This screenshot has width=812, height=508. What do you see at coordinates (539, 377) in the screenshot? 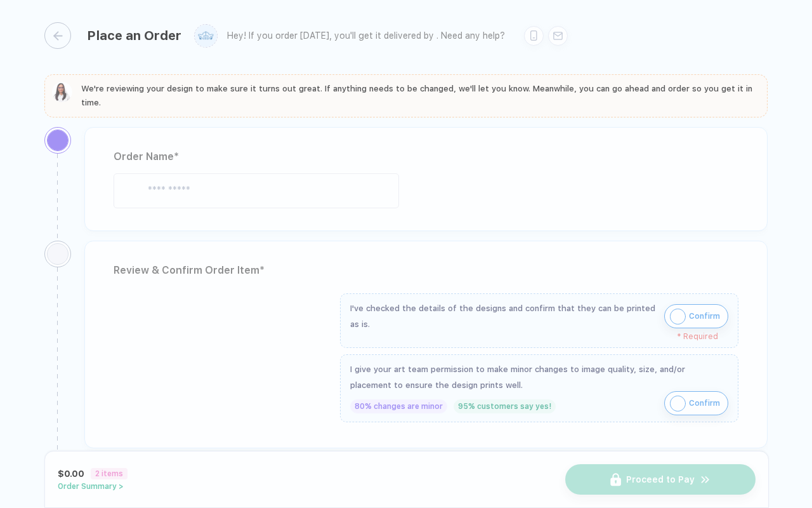
I see `div: I give your art team permission to make minor changes to image quality, size, and/or placement to...` at bounding box center [539, 377].